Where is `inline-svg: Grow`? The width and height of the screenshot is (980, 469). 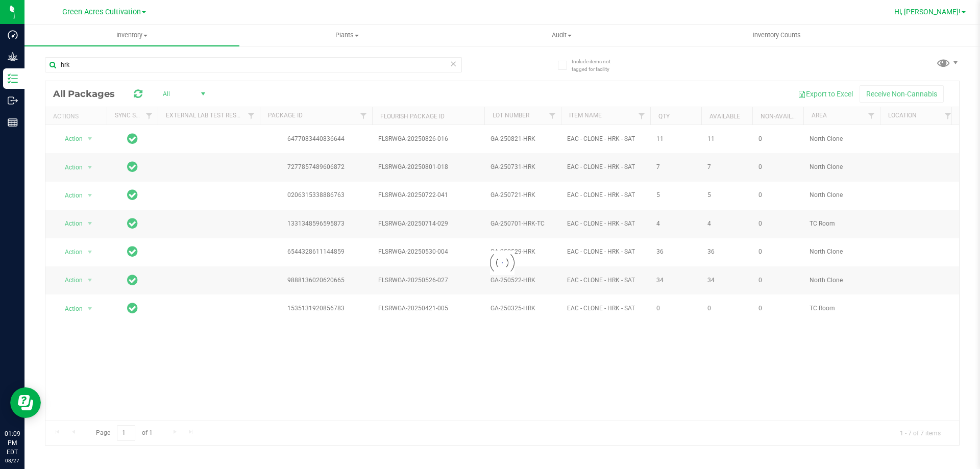
inline-svg: Grow is located at coordinates (13, 57).